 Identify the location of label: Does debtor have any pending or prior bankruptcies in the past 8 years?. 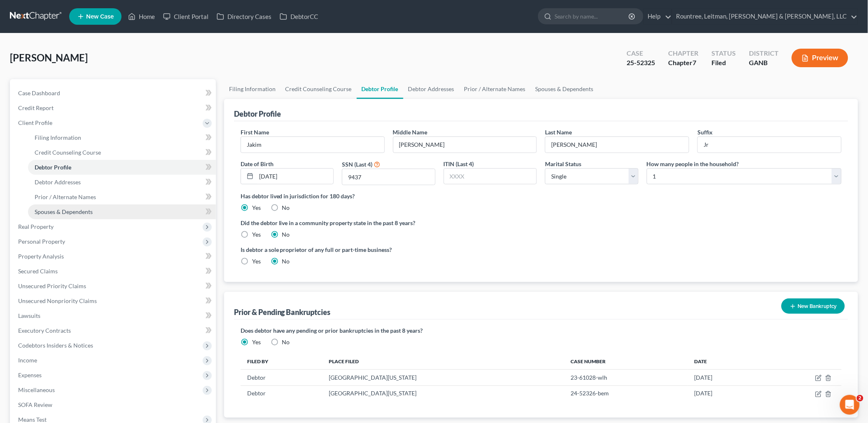
(540, 330).